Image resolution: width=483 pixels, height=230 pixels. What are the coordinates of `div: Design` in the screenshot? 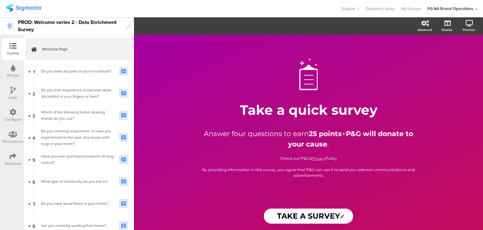 It's located at (13, 75).